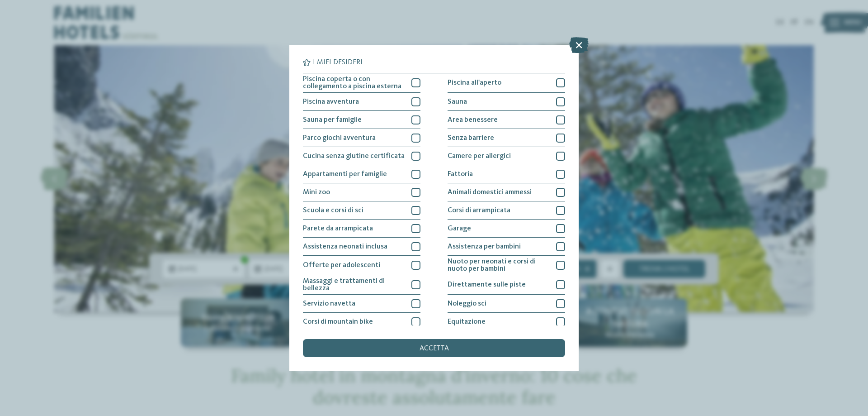  Describe the element at coordinates (337, 322) in the screenshot. I see `span: Corsi di mountain bike` at that location.